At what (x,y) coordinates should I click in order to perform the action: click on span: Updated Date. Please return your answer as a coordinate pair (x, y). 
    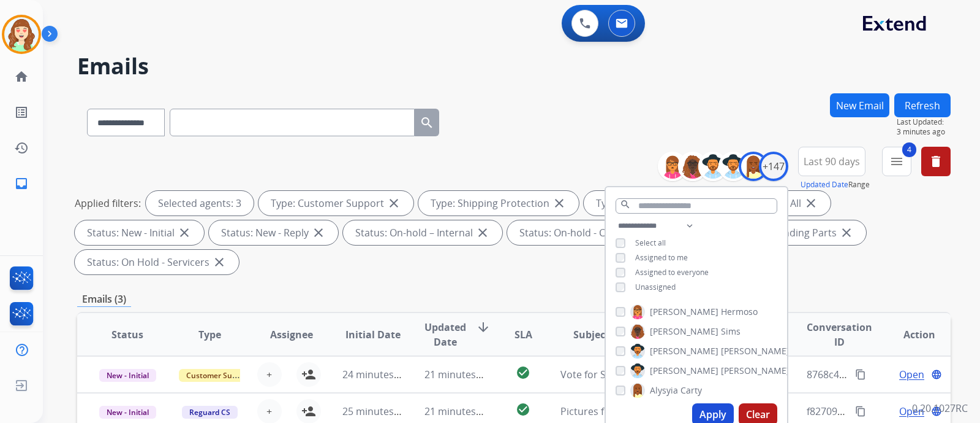
    Looking at the image, I should click on (445, 334).